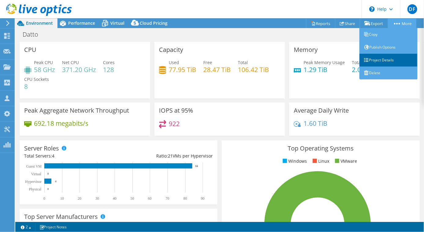 The image size is (424, 232). Describe the element at coordinates (321, 23) in the screenshot. I see `a: Reports` at that location.